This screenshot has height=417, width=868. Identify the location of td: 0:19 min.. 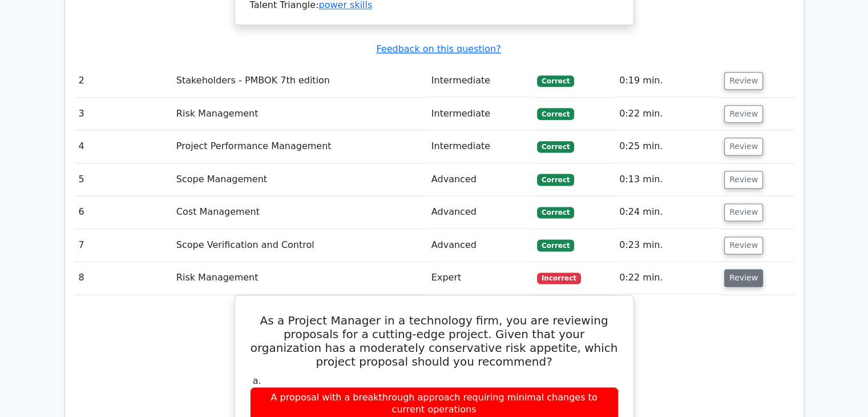
(668, 81).